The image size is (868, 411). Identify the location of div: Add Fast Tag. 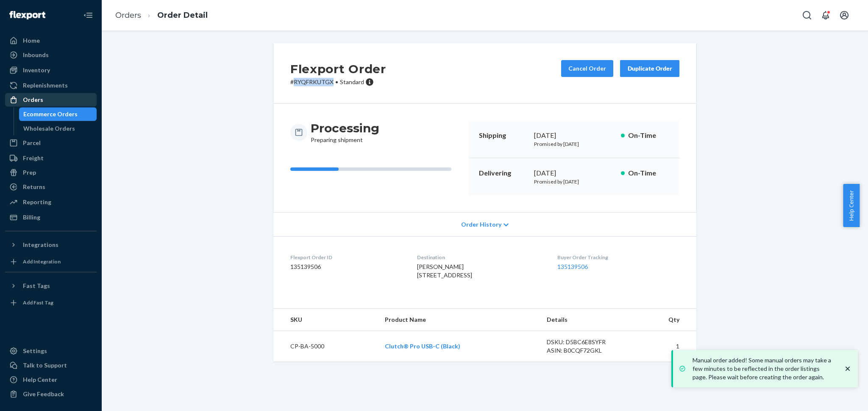
(38, 303).